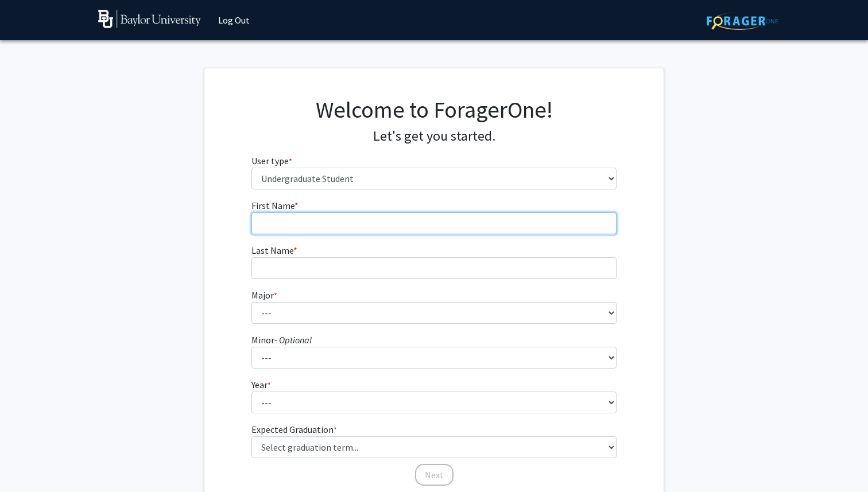 The image size is (868, 492). Describe the element at coordinates (149, 19) in the screenshot. I see `img: Baylor University Logo` at that location.